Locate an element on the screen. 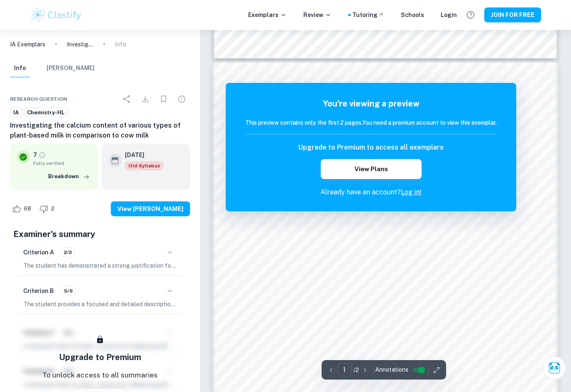 The image size is (571, 392). a: IA Exemplars is located at coordinates (28, 44).